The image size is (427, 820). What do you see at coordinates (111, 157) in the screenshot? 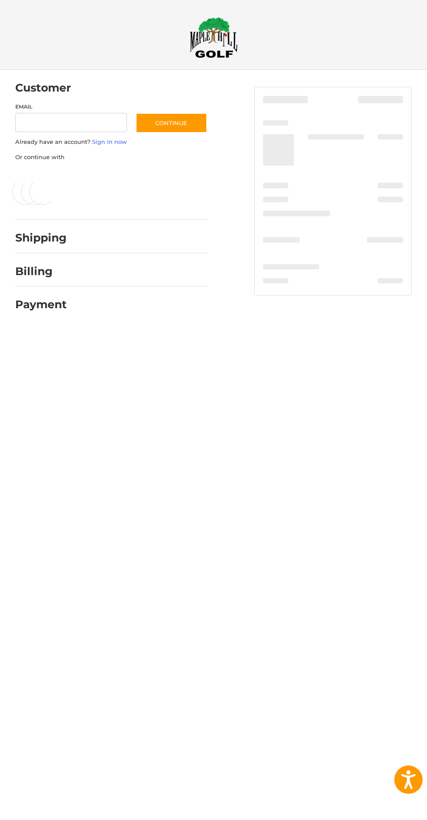
I see `p: Or continue with` at bounding box center [111, 157].